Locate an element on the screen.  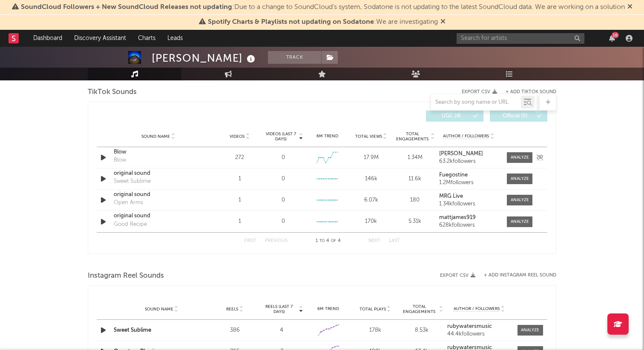
a: Blow is located at coordinates (158, 152).